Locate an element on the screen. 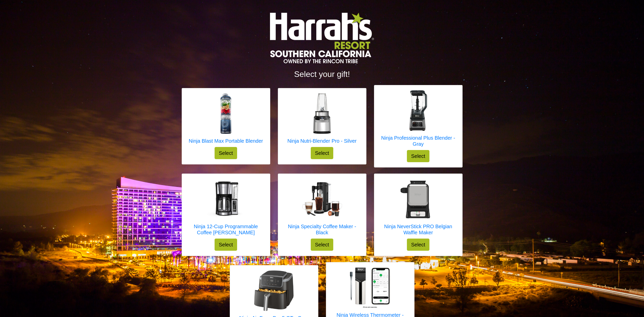 The height and width of the screenshot is (317, 644). img: Ninja Wireless Thermometer - Black/Silver is located at coordinates (370, 287).